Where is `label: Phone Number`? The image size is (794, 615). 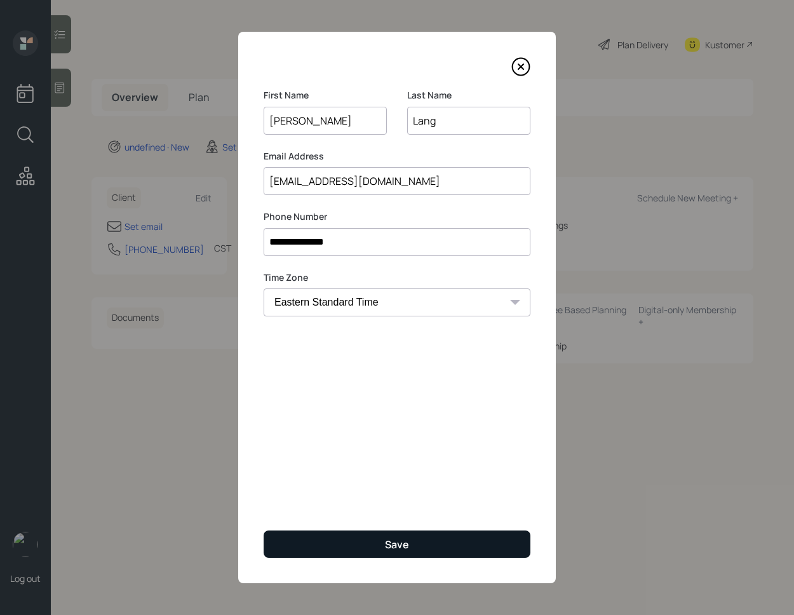
label: Phone Number is located at coordinates (397, 217).